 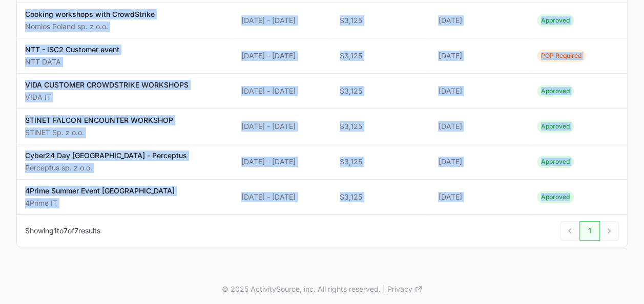 What do you see at coordinates (72, 50) in the screenshot?
I see `p: NTT - ISC2 Customer event` at bounding box center [72, 50].